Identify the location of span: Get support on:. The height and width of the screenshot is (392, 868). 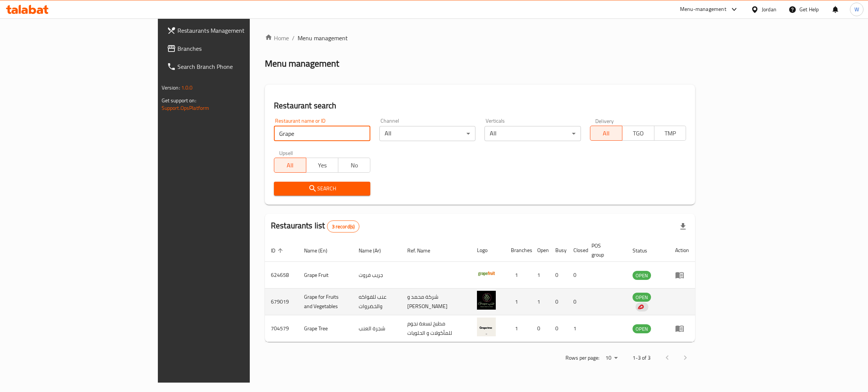
(179, 101).